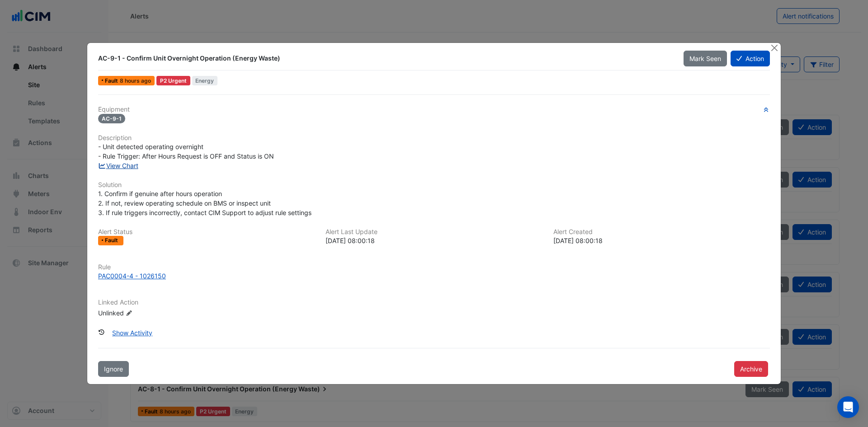 The width and height of the screenshot is (868, 427). I want to click on div: Open Intercom Messenger, so click(848, 407).